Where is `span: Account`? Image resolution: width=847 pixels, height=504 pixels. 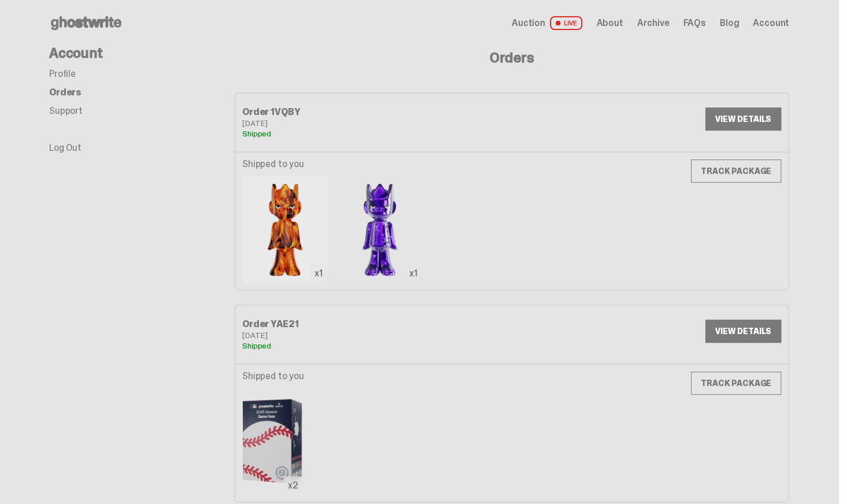 span: Account is located at coordinates (770, 23).